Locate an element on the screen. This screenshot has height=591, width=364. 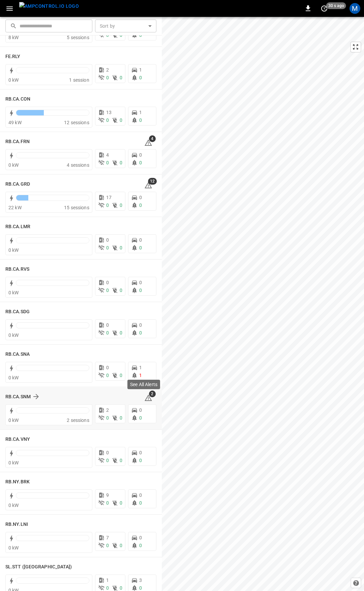
span: 30 s ago is located at coordinates (336, 6).